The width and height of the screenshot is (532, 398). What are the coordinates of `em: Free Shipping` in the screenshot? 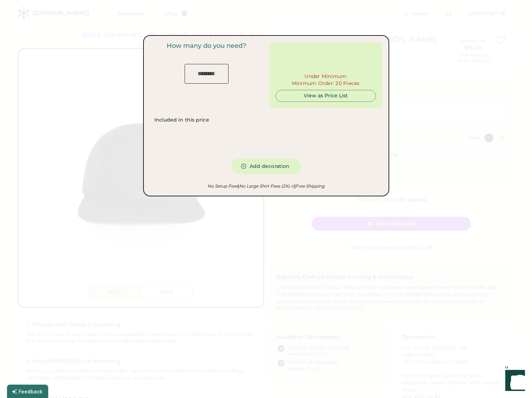 It's located at (309, 186).